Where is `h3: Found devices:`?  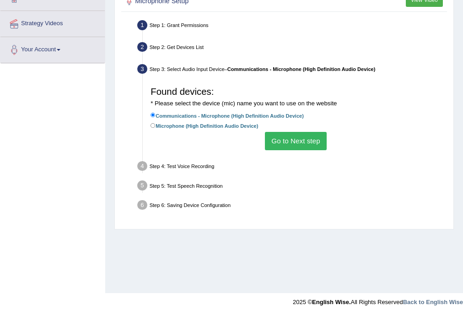
h3: Found devices: is located at coordinates (296, 97).